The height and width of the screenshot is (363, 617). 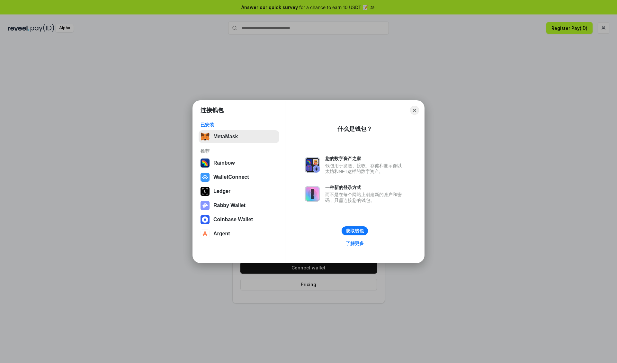 What do you see at coordinates (365, 168) in the screenshot?
I see `div: 钱包用于发送、接收、存储和显示像以太坊和NFT这样的数字资产。` at bounding box center [365, 168].